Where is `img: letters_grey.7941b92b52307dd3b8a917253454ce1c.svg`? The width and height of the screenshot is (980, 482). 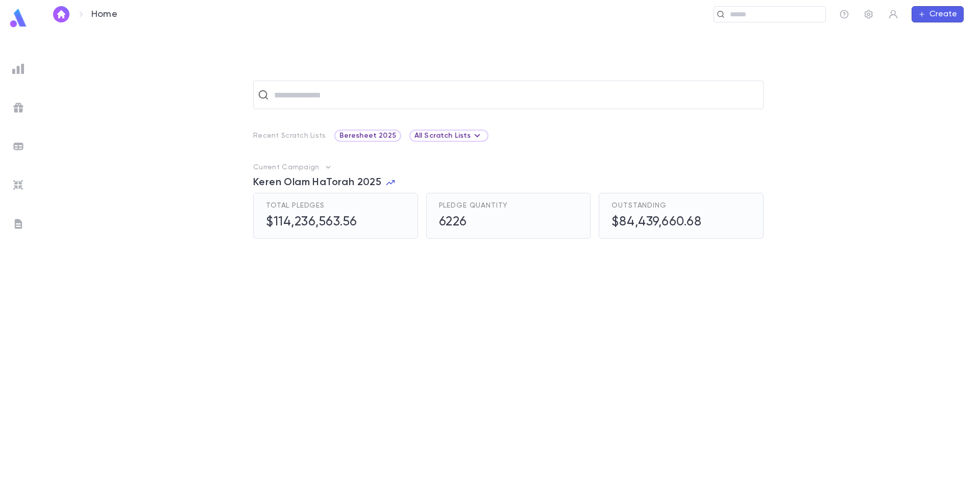 img: letters_grey.7941b92b52307dd3b8a917253454ce1c.svg is located at coordinates (18, 224).